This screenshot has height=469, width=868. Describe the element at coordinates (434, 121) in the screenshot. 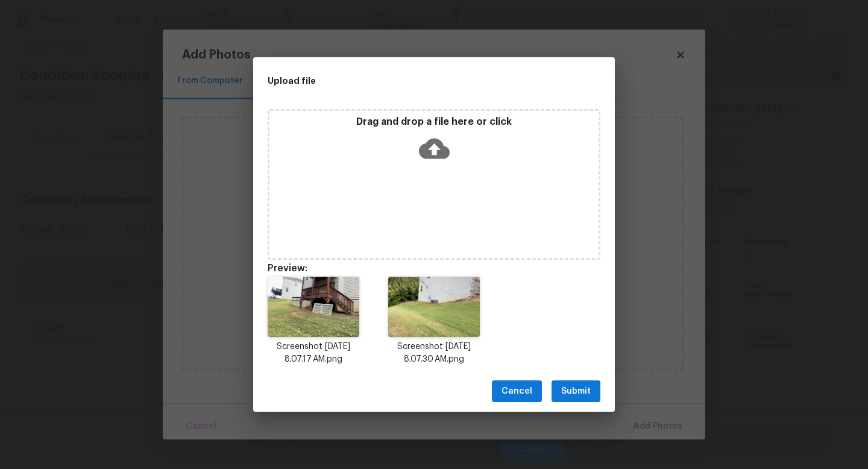

I see `p: Drag and drop a file here or click` at that location.